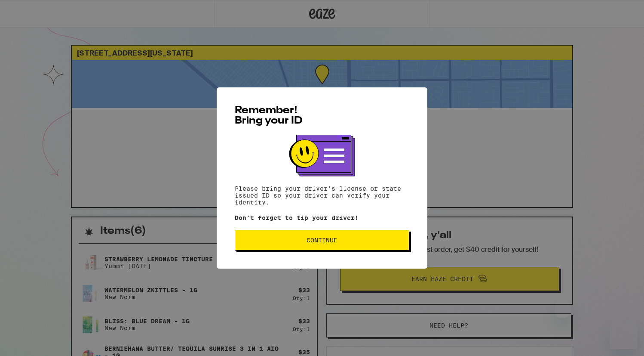 This screenshot has height=356, width=644. What do you see at coordinates (322, 240) in the screenshot?
I see `span: Continue` at bounding box center [322, 240].